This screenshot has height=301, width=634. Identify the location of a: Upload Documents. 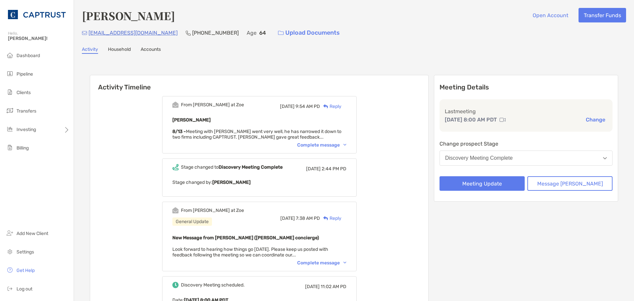
(309, 33).